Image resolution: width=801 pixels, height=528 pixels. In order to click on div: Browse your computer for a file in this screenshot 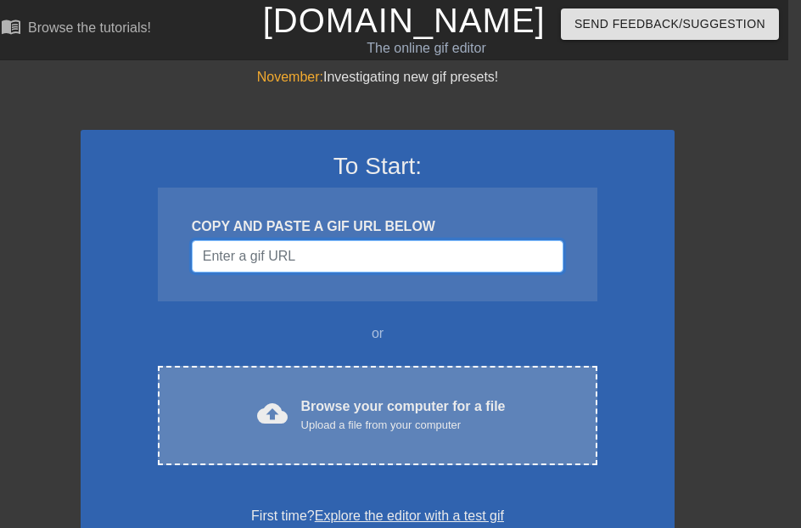, I will do `click(403, 415)`.